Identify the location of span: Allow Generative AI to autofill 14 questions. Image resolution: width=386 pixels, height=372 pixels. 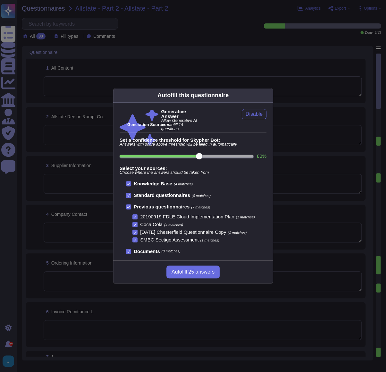
(180, 125).